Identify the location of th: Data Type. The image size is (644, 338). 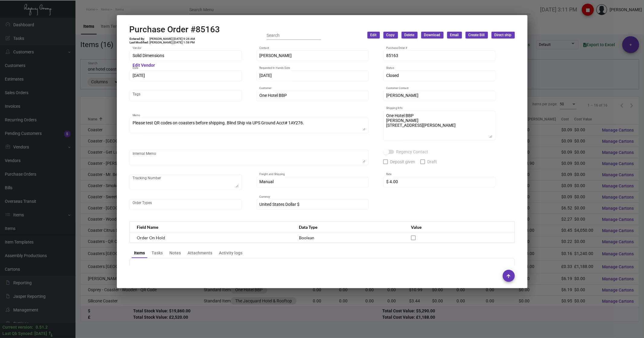
(349, 227).